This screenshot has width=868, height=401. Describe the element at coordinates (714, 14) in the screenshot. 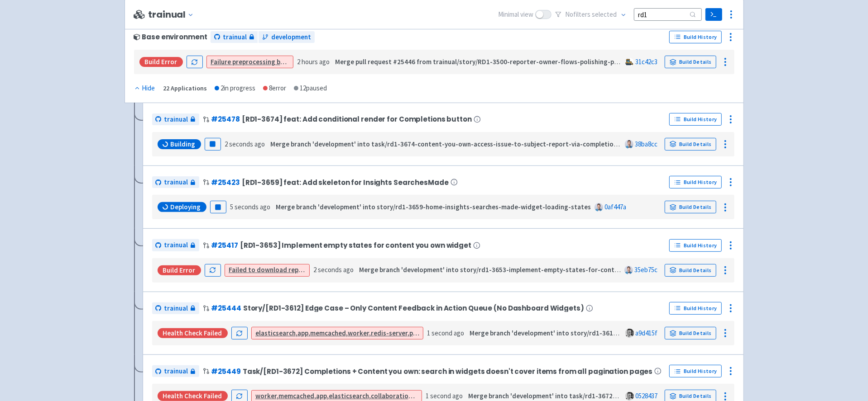

I see `a: Terminal` at that location.